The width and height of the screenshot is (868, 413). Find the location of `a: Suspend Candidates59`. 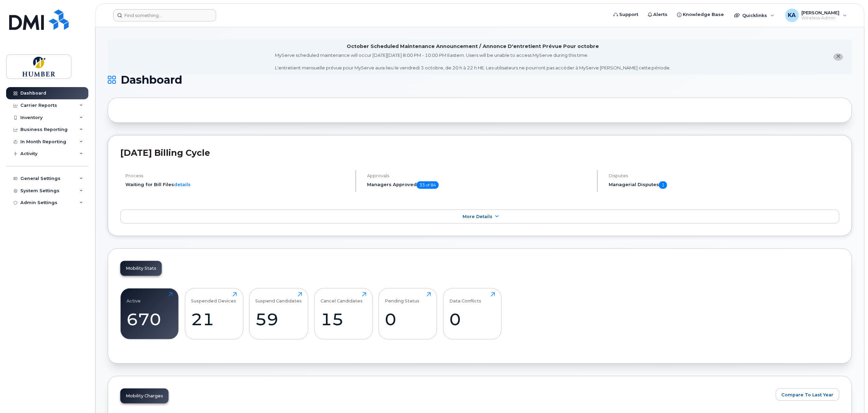

a: Suspend Candidates59 is located at coordinates (279, 314).